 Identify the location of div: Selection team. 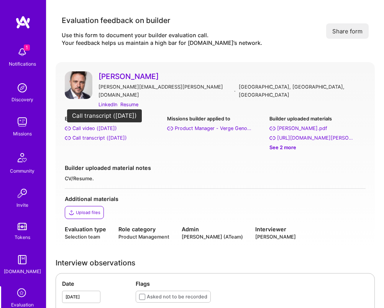
(86, 237).